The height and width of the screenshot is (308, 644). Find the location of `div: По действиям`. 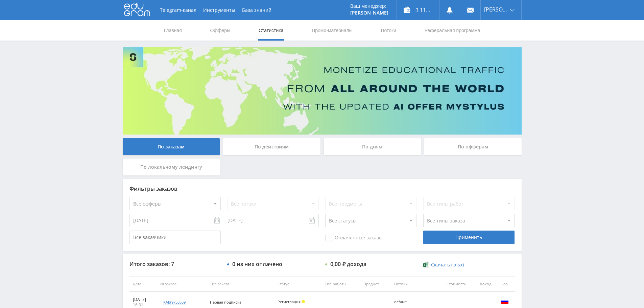

div: По действиям is located at coordinates (272, 147).